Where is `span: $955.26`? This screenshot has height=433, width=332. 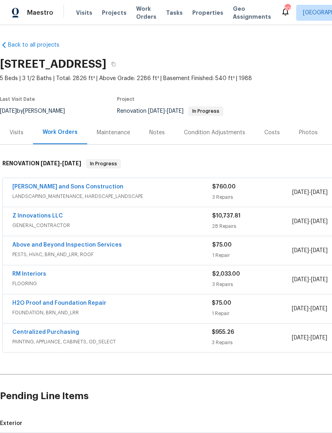 span: $955.26 is located at coordinates (223, 332).